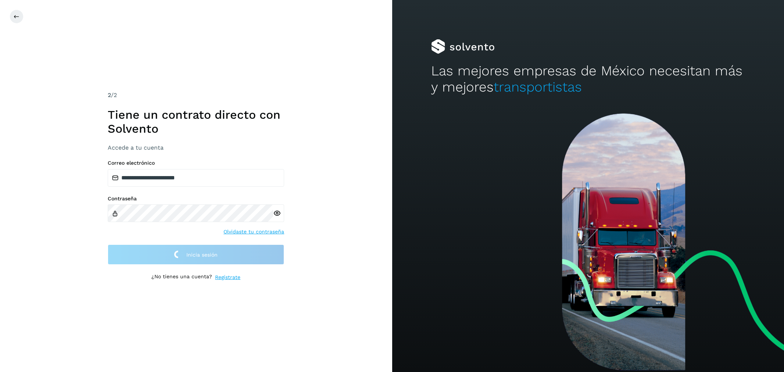 The height and width of the screenshot is (372, 784). Describe the element at coordinates (196, 95) in the screenshot. I see `div: /2` at that location.